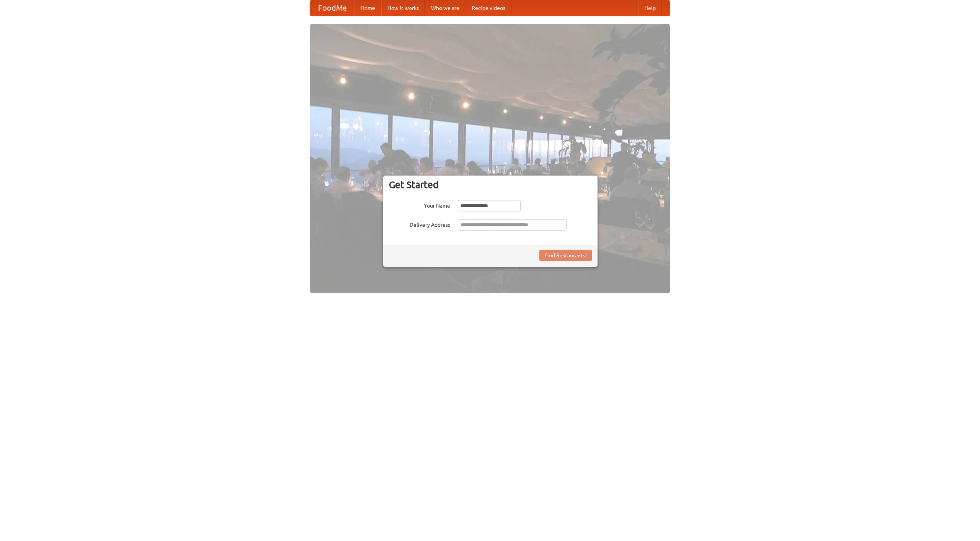 Image resolution: width=980 pixels, height=541 pixels. I want to click on h3: Get Started, so click(490, 185).